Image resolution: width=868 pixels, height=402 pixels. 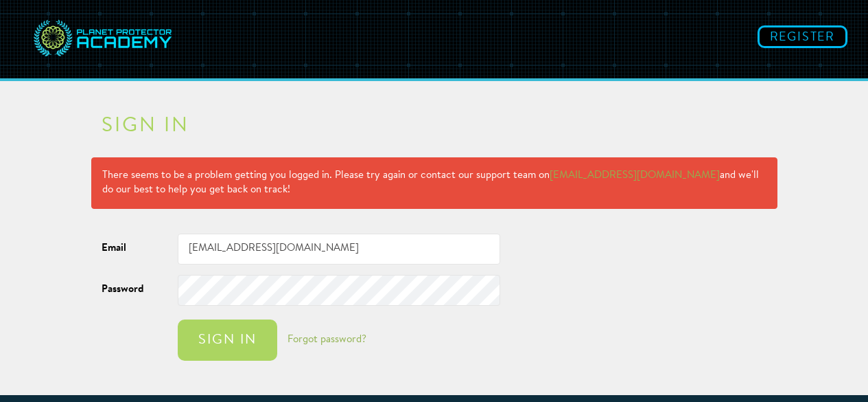 I want to click on label: Email, so click(x=129, y=244).